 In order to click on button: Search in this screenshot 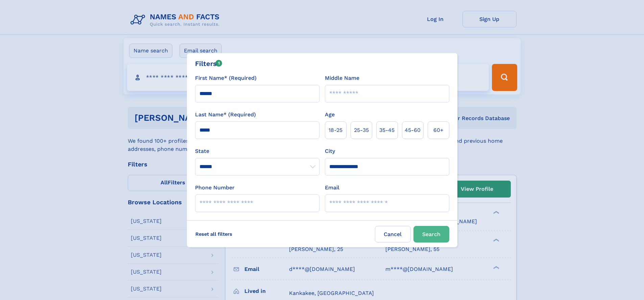, I will do `click(431, 234)`.